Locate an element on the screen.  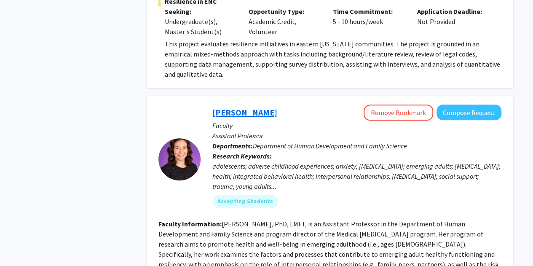
div: Academic Credit, Volunteer is located at coordinates (285, 21).